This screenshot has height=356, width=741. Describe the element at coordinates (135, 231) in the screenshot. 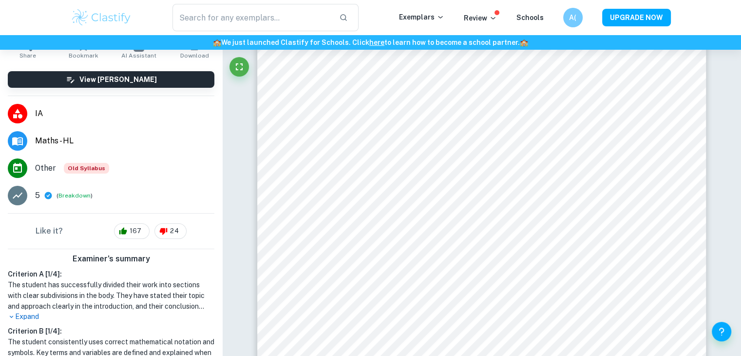

I see `span: 167` at that location.